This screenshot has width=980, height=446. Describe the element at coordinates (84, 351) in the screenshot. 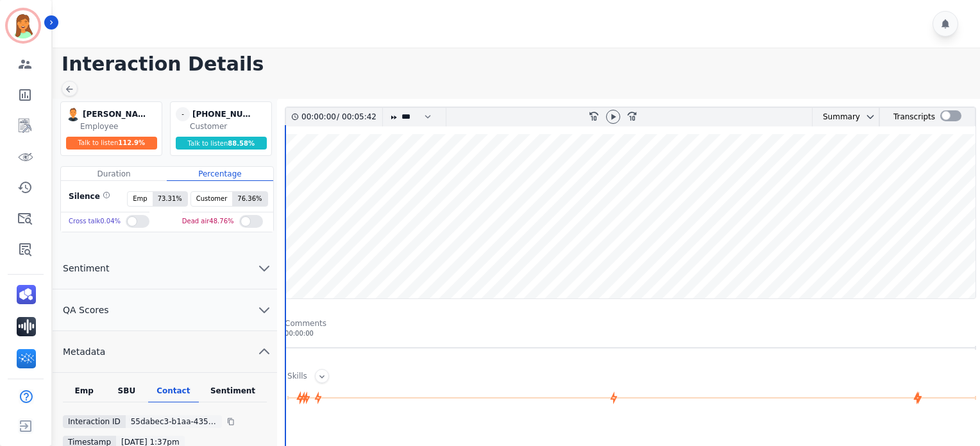

I see `span: Metadata` at that location.